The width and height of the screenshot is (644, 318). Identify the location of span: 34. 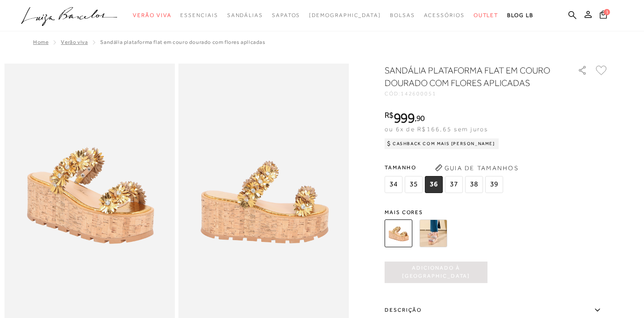
(393, 185).